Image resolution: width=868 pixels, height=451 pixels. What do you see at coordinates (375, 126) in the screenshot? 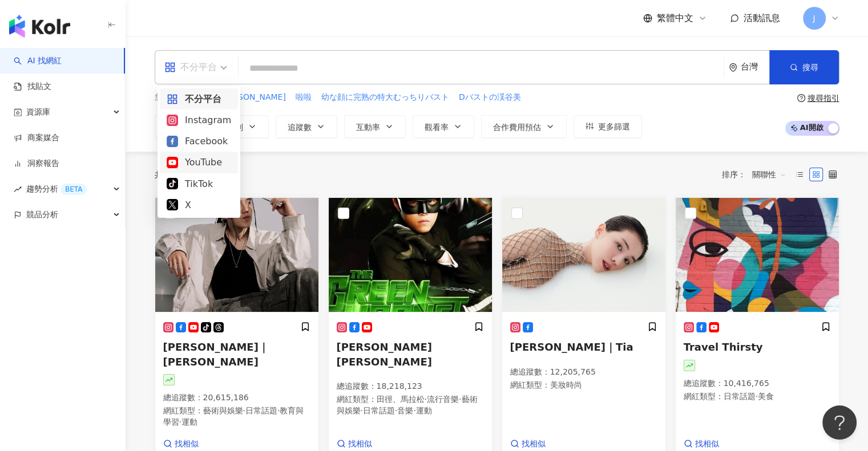
I see `button: 互動率` at bounding box center [375, 126].